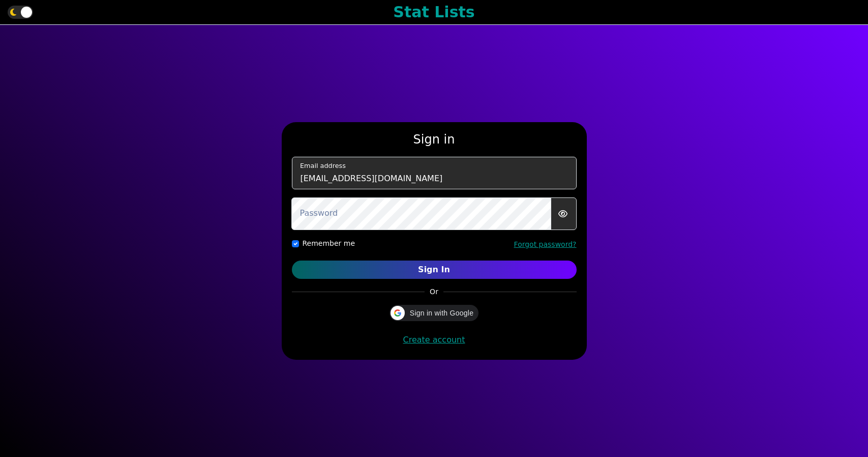 This screenshot has width=868, height=457. What do you see at coordinates (434, 291) in the screenshot?
I see `span: Or` at bounding box center [434, 291].